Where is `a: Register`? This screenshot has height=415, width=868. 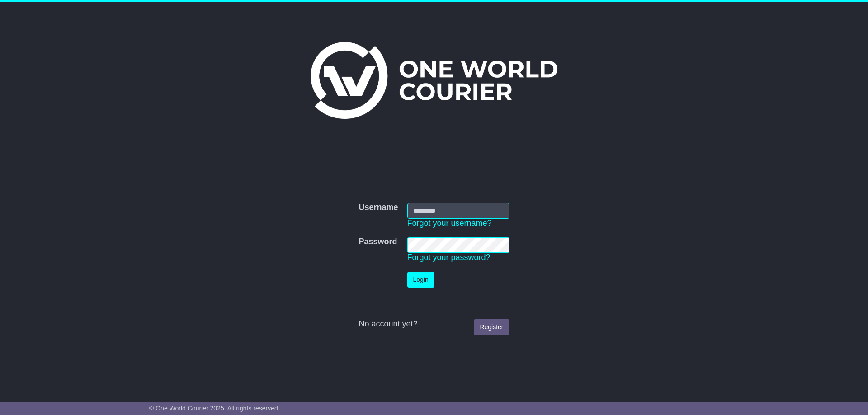 a: Register is located at coordinates (491, 327).